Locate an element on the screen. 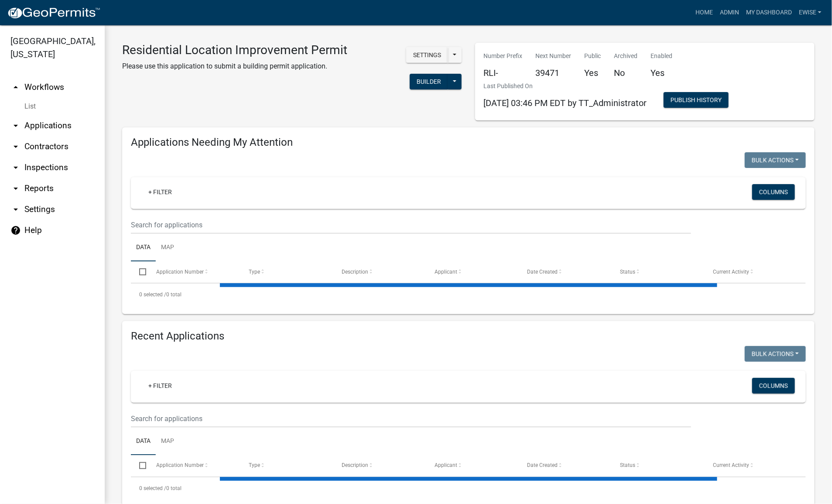 Image resolution: width=832 pixels, height=504 pixels. i: arrow_drop_up is located at coordinates (15, 87).